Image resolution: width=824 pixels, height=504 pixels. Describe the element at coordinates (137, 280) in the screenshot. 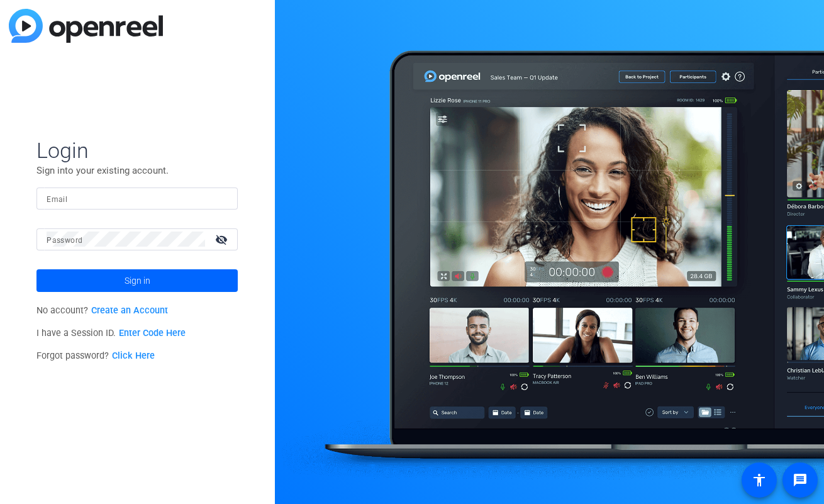

I see `button: Sign in` at that location.